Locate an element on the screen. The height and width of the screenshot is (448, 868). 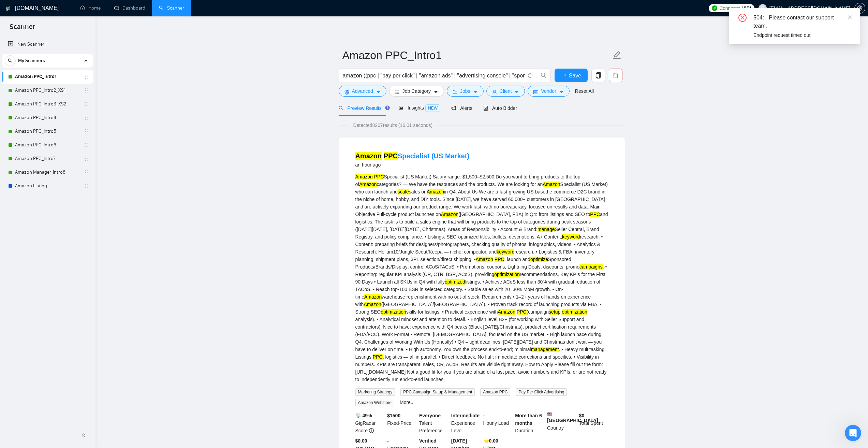
span: Client is located at coordinates (506, 91).